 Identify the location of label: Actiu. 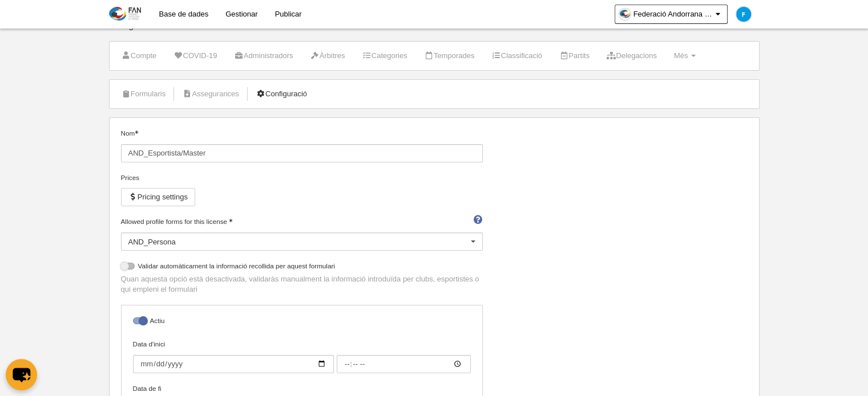
(302, 322).